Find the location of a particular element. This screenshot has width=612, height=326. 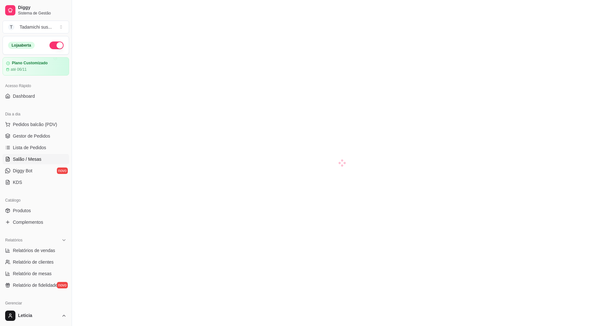

span: Complementos is located at coordinates (28, 222).